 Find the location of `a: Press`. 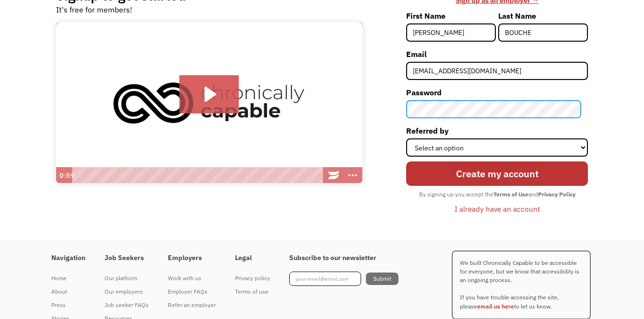

a: Press is located at coordinates (68, 305).